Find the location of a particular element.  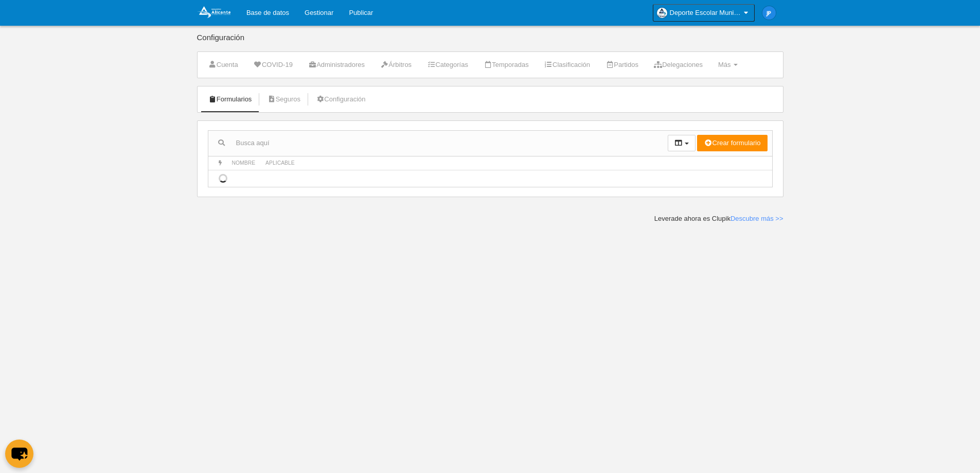

img: OawjjgO45JmU.30x30.jpg is located at coordinates (662, 13).